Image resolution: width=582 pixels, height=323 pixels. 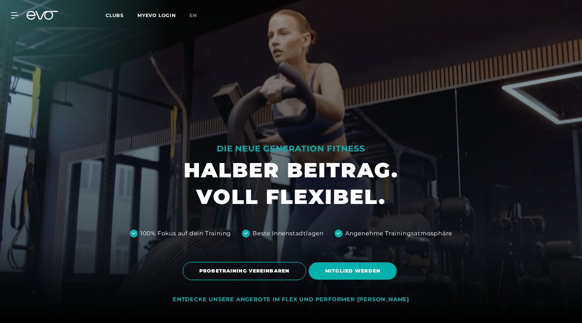 I want to click on div: Angenehme Trainingsatmosphäre, so click(x=399, y=234).